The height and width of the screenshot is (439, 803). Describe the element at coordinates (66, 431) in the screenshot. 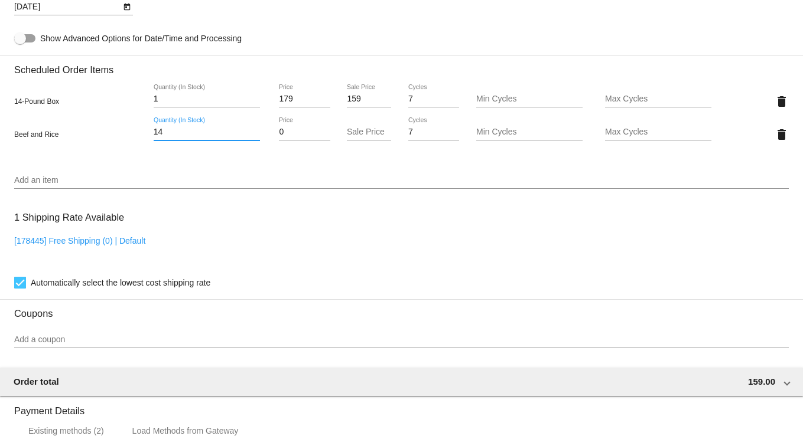

I see `div: Existing methods (2)` at that location.